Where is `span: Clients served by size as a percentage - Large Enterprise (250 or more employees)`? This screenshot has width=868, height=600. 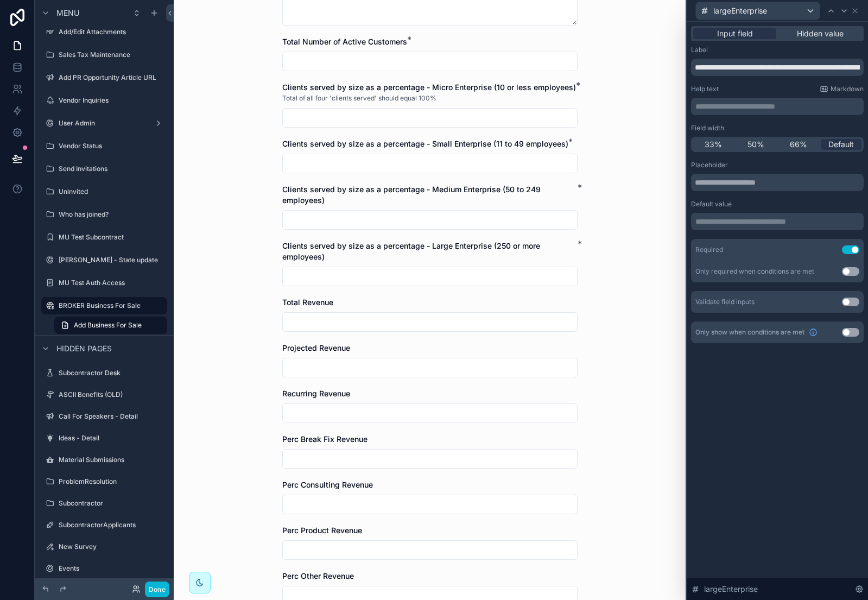 span: Clients served by size as a percentage - Large Enterprise (250 or more employees) is located at coordinates (411, 251).